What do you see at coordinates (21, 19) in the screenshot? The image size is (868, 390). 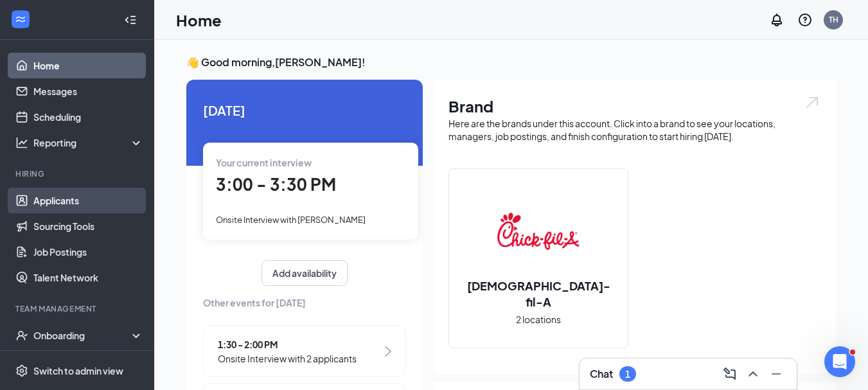 I see `svg: WorkstreamLogo` at bounding box center [21, 19].